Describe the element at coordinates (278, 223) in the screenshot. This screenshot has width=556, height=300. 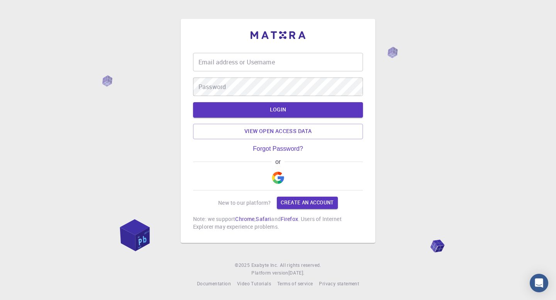
I see `p: Note: we support , and . Users of Internet Explorer may experience problems.` at that location.